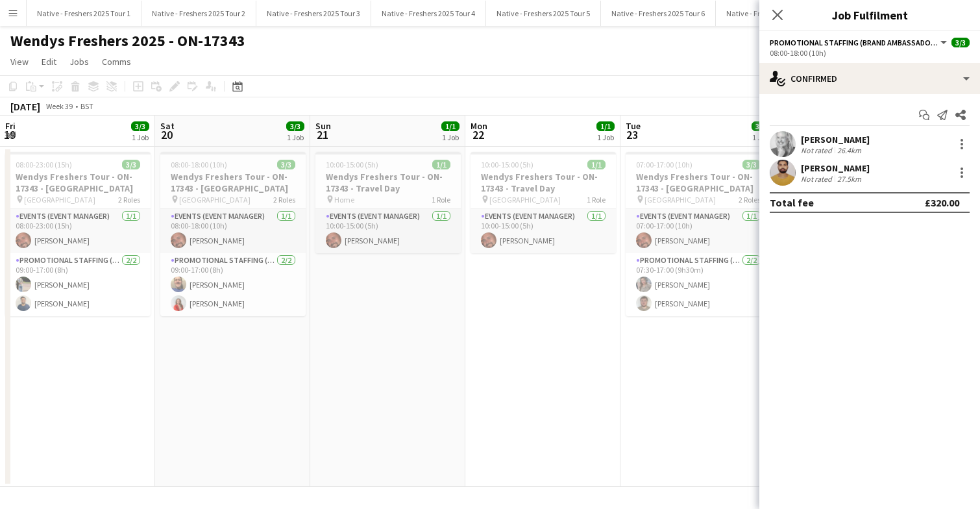 The width and height of the screenshot is (980, 509). What do you see at coordinates (479, 126) in the screenshot?
I see `span: Mon` at bounding box center [479, 126].